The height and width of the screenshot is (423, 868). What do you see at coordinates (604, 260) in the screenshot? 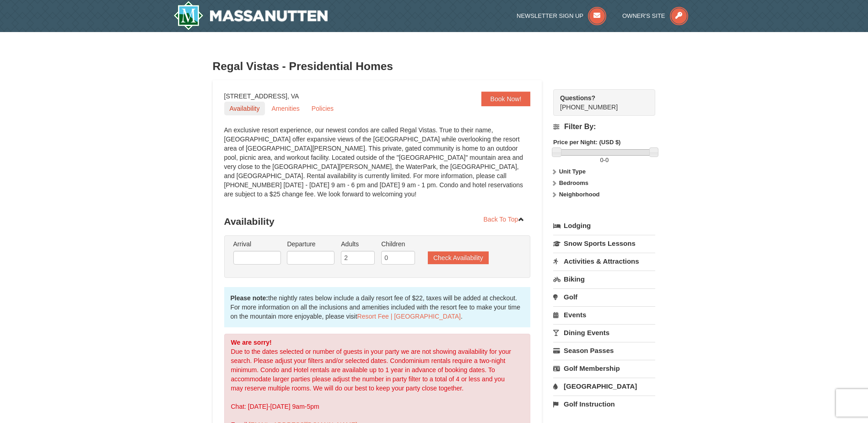
I see `a: Activities & Attractions` at bounding box center [604, 260].